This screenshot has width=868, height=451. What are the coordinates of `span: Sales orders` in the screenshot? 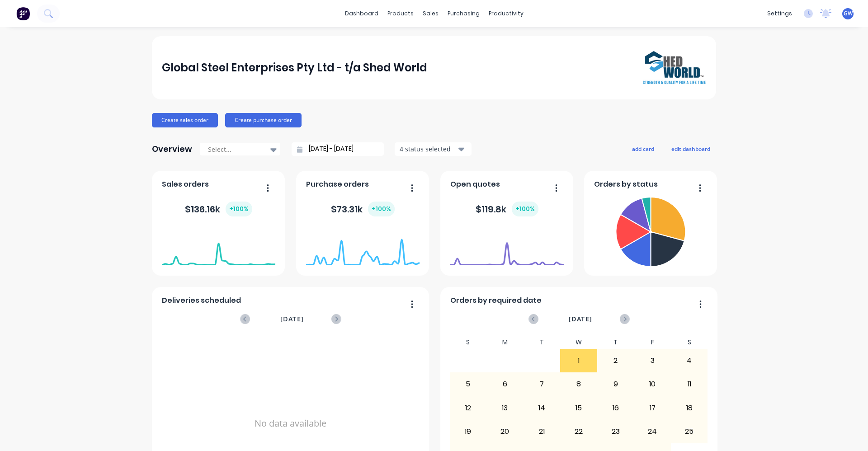 It's located at (185, 184).